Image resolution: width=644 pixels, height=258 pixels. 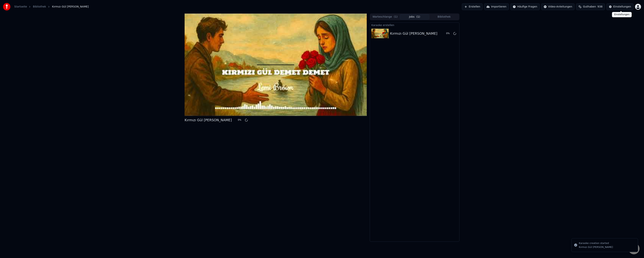 I want to click on button: Importieren, so click(x=496, y=7).